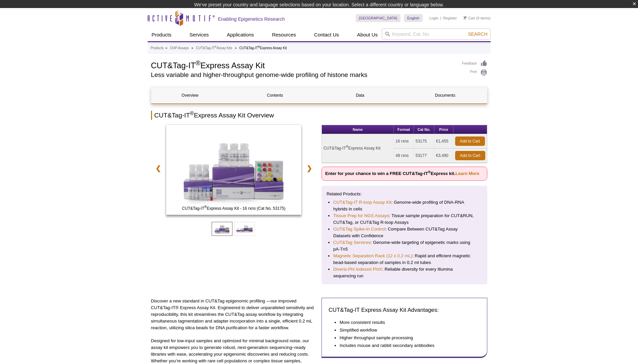  Describe the element at coordinates (234, 171) in the screenshot. I see `a: CUT&Tag-IT Express Assay Kit - 16 rxns` at that location.